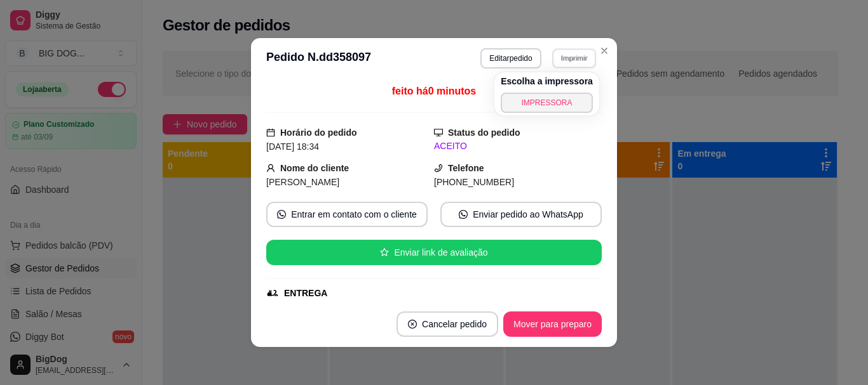 This screenshot has width=868, height=385. I want to click on span: feito há 0 minutos, so click(434, 91).